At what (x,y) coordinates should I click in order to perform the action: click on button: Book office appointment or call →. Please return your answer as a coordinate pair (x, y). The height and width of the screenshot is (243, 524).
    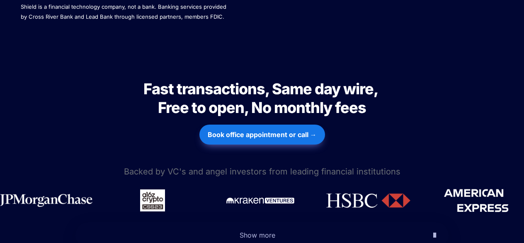
    Looking at the image, I should click on (262, 134).